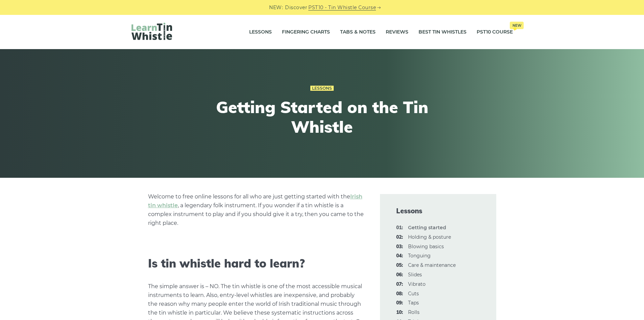 The image size is (644, 320). I want to click on img: LearnTinWhistle.com, so click(152, 31).